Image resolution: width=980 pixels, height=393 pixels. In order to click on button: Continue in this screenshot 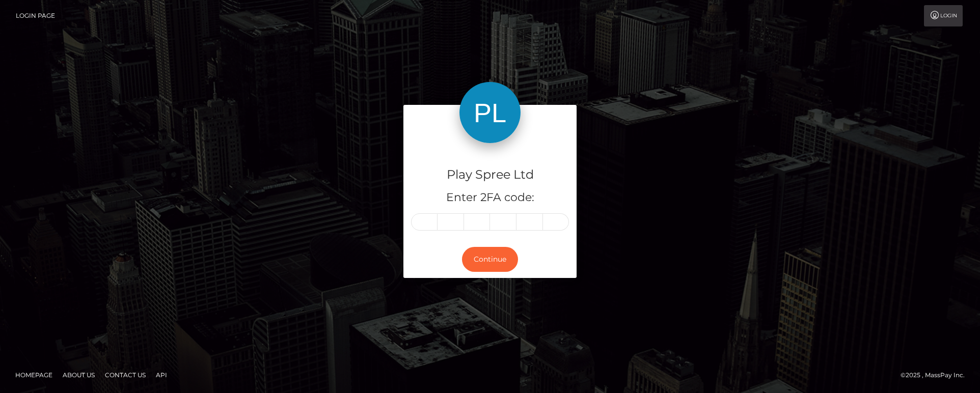, I will do `click(490, 259)`.